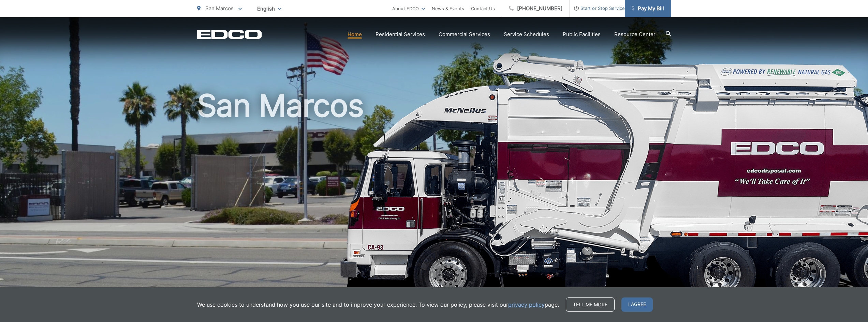  I want to click on a: Public Facilities, so click(582, 34).